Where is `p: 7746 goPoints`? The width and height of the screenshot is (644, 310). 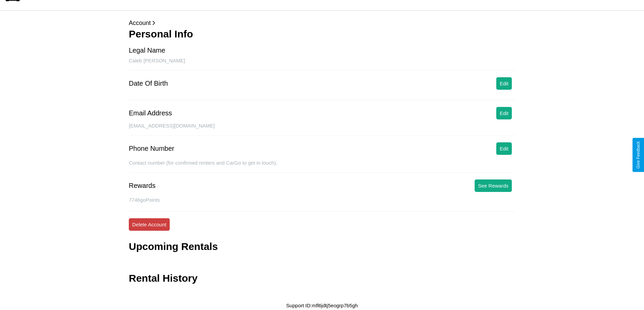
p: 7746 goPoints is located at coordinates (322, 200).